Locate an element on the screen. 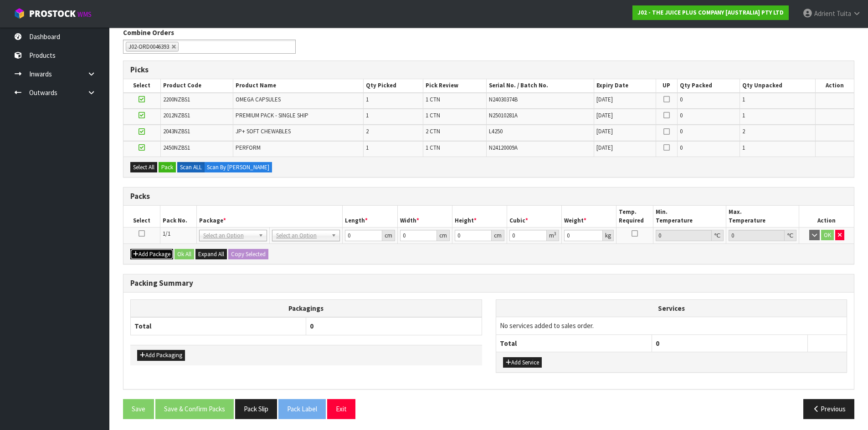 This screenshot has width=868, height=430. button: Expand All is located at coordinates (211, 255).